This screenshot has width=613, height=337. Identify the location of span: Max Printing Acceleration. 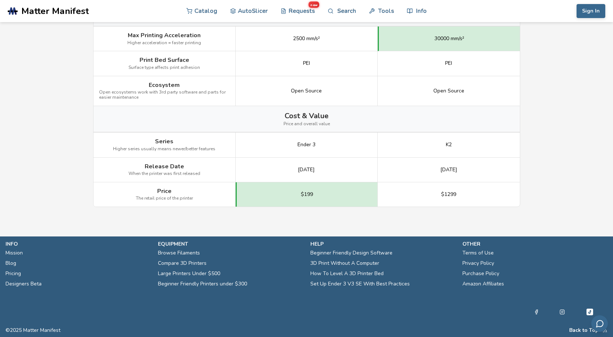
(164, 35).